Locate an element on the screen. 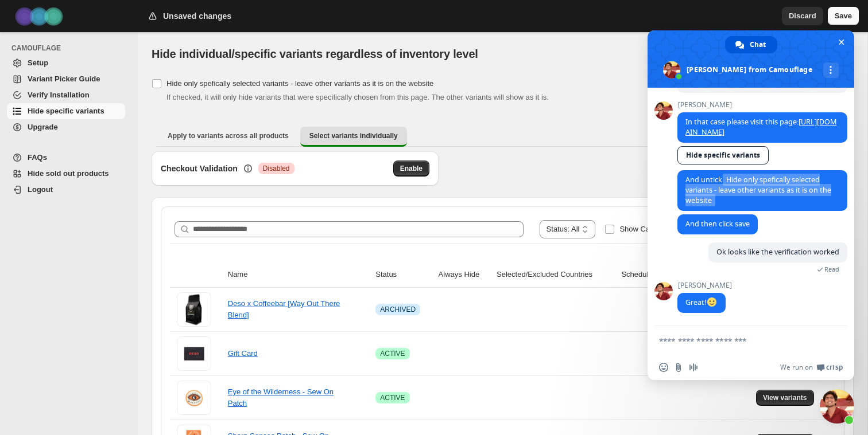 The image size is (868, 435). span: Hide individual/specific variants regardless of inventory level is located at coordinates (315, 54).